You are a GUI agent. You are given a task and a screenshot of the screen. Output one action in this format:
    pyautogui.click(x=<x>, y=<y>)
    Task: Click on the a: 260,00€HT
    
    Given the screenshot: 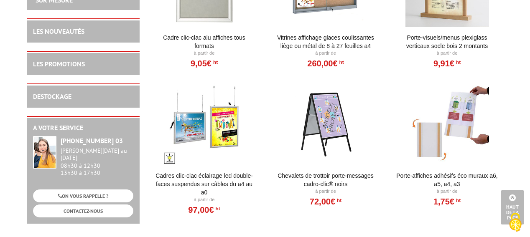 What is the action you would take?
    pyautogui.click(x=325, y=63)
    